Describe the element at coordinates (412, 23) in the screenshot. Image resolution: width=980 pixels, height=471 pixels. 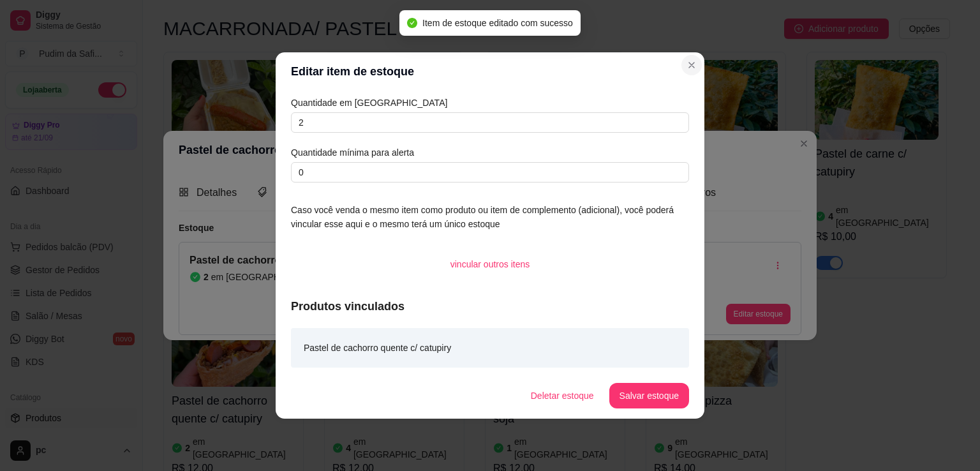
I see `span: check-circle` at that location.